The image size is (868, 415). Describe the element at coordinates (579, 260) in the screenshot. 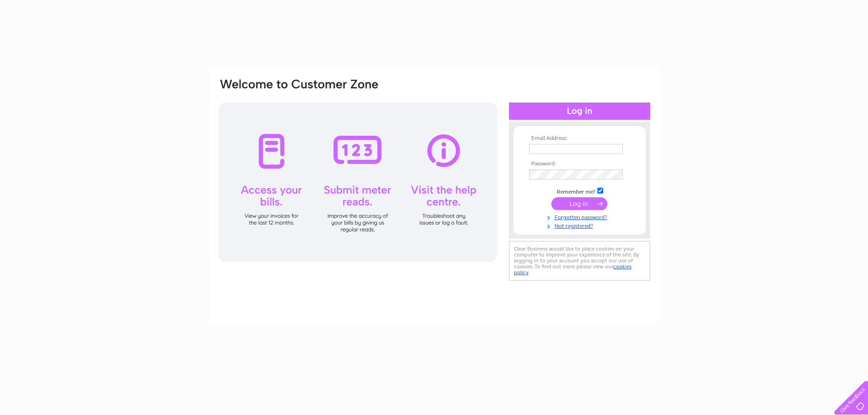

I see `div: Clear Business would like to place cookies on your computer to improve your experience of the sit...` at that location.